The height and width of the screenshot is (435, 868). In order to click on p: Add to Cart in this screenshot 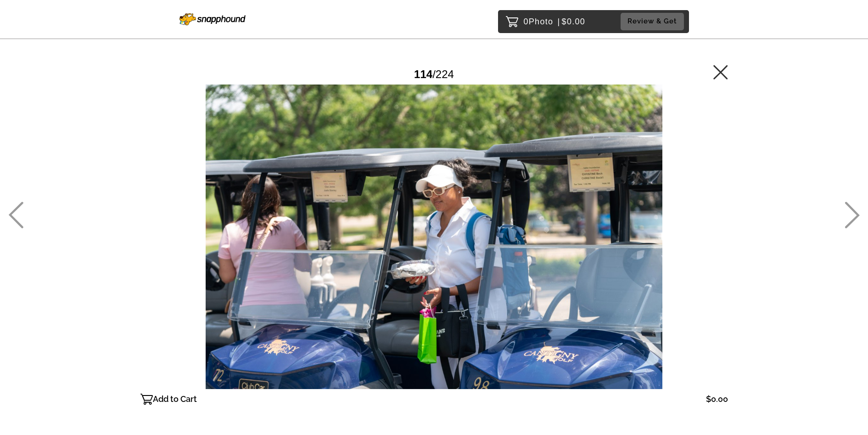, I will do `click(175, 399)`.